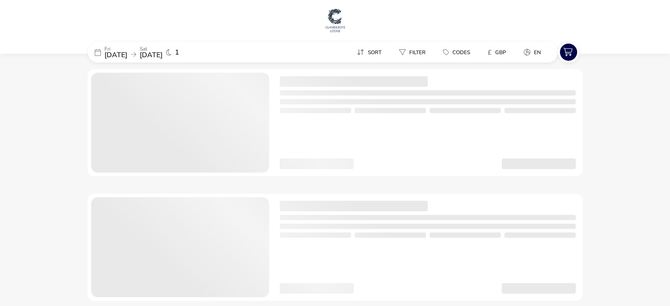  I want to click on span: en, so click(537, 52).